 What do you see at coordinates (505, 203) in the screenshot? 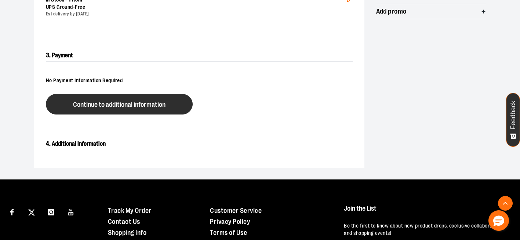
I see `button: Back To Top` at bounding box center [505, 203].